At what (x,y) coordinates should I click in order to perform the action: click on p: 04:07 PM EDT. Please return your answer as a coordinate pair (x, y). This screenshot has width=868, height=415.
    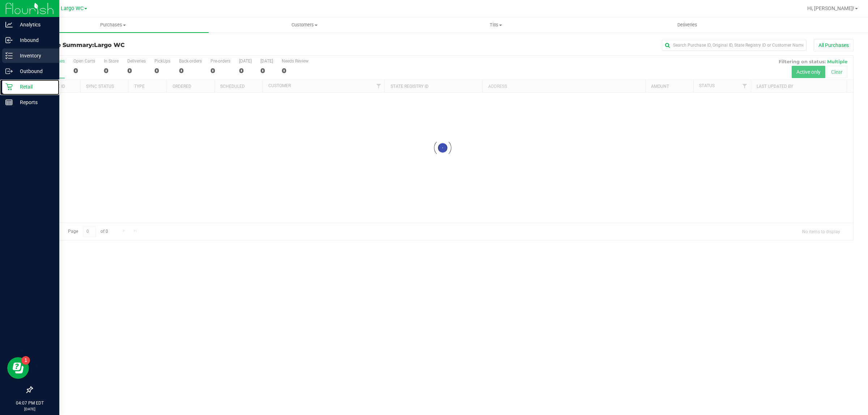
    Looking at the image, I should click on (30, 403).